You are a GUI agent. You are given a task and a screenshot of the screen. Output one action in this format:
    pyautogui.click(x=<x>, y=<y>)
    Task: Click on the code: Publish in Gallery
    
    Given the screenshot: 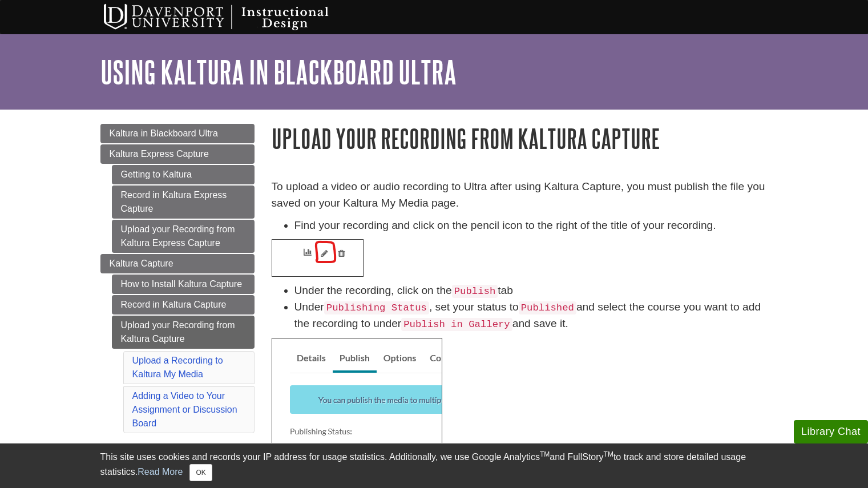 What is the action you would take?
    pyautogui.click(x=457, y=325)
    